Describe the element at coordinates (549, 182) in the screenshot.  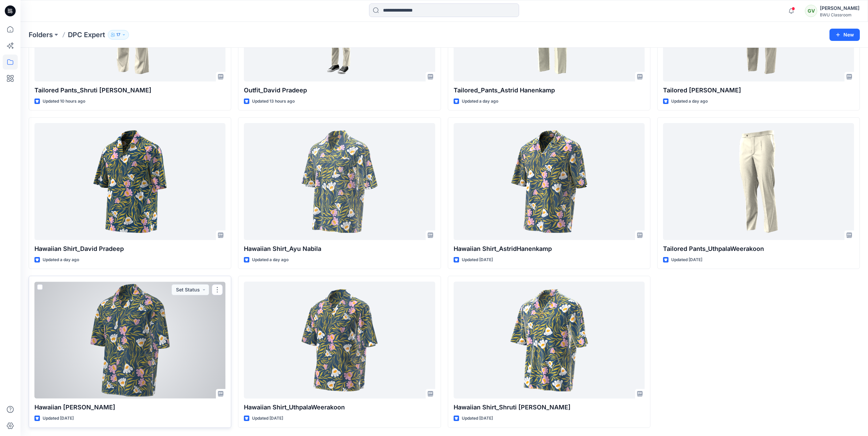
I see `a: Hawaiian Shirt_AstridHanenkamp` at that location.